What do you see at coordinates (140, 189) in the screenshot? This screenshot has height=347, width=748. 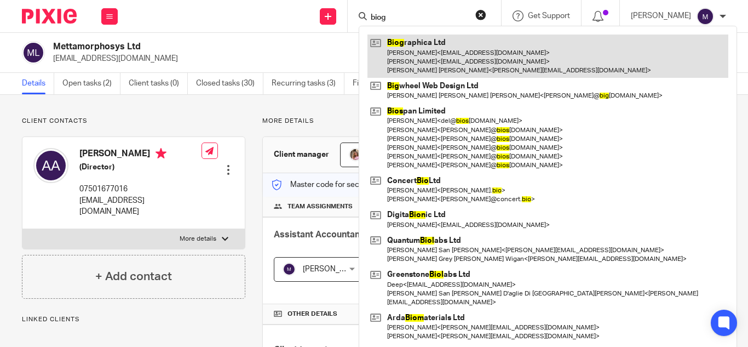 I see `p: 07501677016` at bounding box center [140, 189].